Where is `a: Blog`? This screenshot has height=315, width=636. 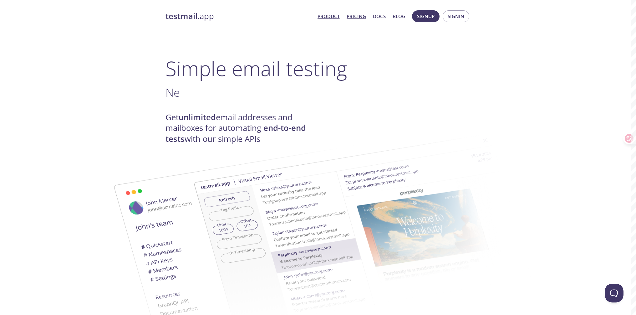 a: Blog is located at coordinates (399, 16).